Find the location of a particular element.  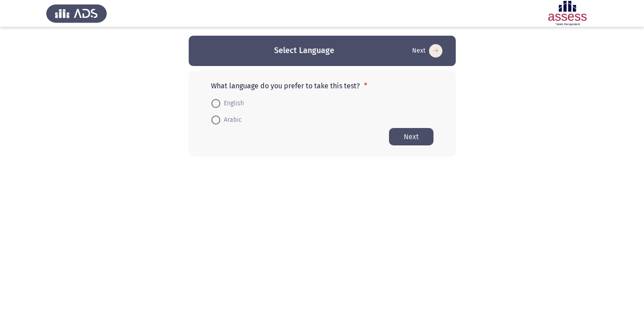

h3: Select Language is located at coordinates (304, 51).